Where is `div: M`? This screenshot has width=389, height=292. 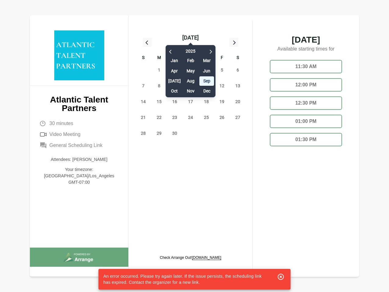 div: M is located at coordinates (159, 58).